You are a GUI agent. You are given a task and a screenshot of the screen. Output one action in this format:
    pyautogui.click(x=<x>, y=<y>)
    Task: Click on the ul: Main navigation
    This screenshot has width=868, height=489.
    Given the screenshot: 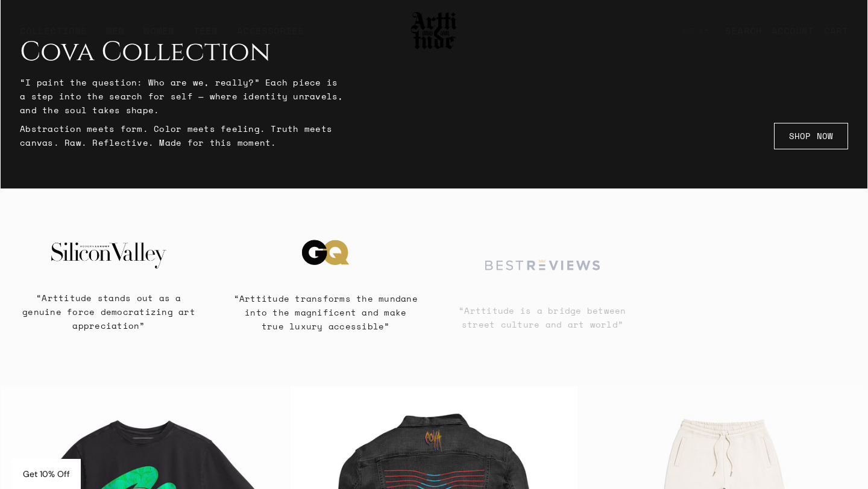 What is the action you would take?
    pyautogui.click(x=162, y=36)
    